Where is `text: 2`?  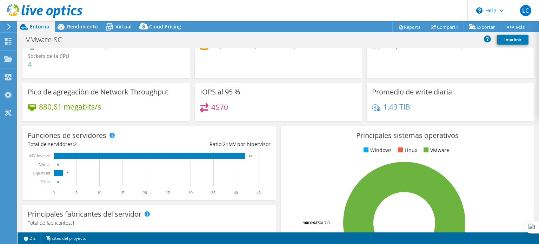 text: 2 is located at coordinates (67, 173).